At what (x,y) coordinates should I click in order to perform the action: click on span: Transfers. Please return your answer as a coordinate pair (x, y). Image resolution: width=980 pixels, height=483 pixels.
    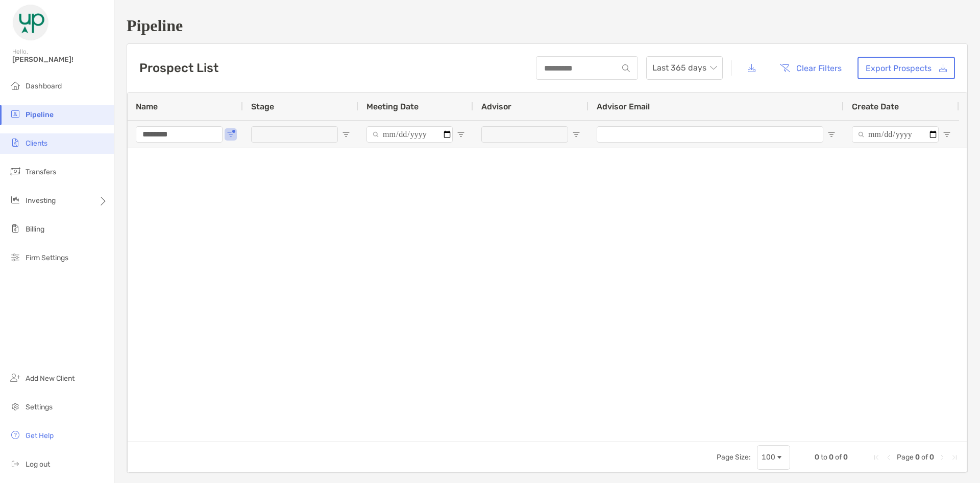
    Looking at the image, I should click on (41, 171).